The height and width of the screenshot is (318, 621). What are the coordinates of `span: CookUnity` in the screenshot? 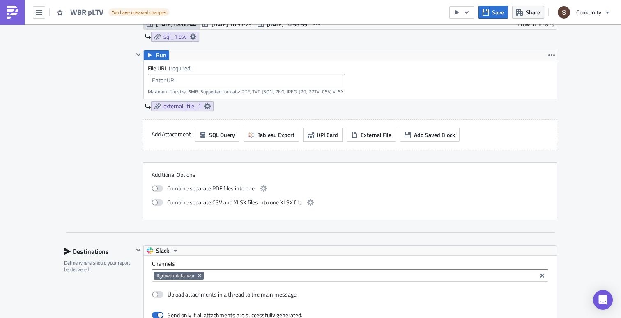 It's located at (589, 12).